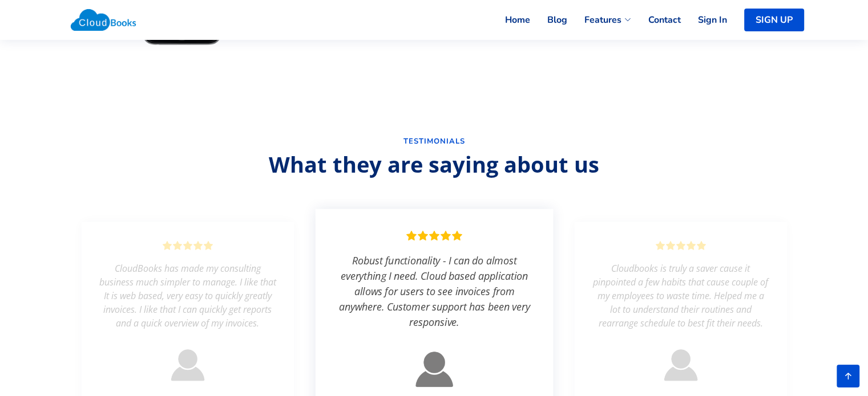 Image resolution: width=868 pixels, height=396 pixels. What do you see at coordinates (509, 20) in the screenshot?
I see `a: Home` at bounding box center [509, 20].